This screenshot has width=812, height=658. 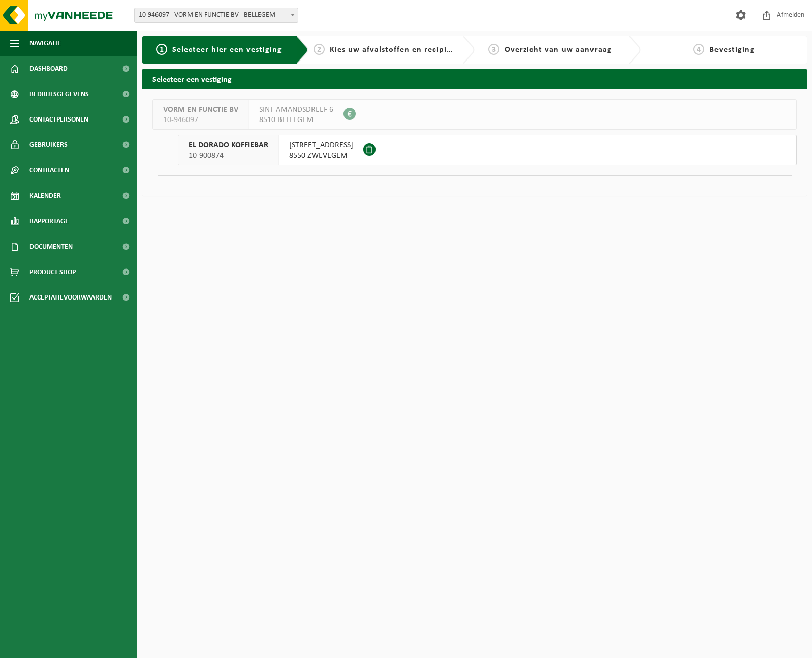 What do you see at coordinates (732, 50) in the screenshot?
I see `span: Bevestiging` at bounding box center [732, 50].